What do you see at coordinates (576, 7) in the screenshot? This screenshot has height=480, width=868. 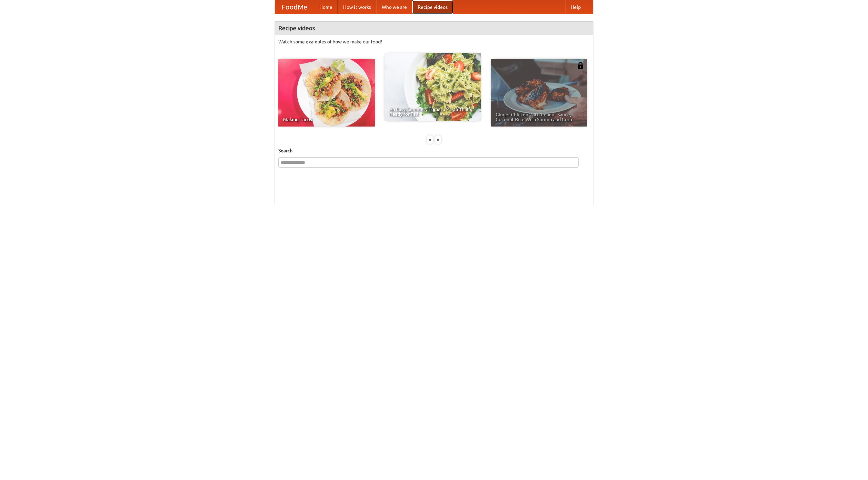 I see `a: Help` at bounding box center [576, 7].